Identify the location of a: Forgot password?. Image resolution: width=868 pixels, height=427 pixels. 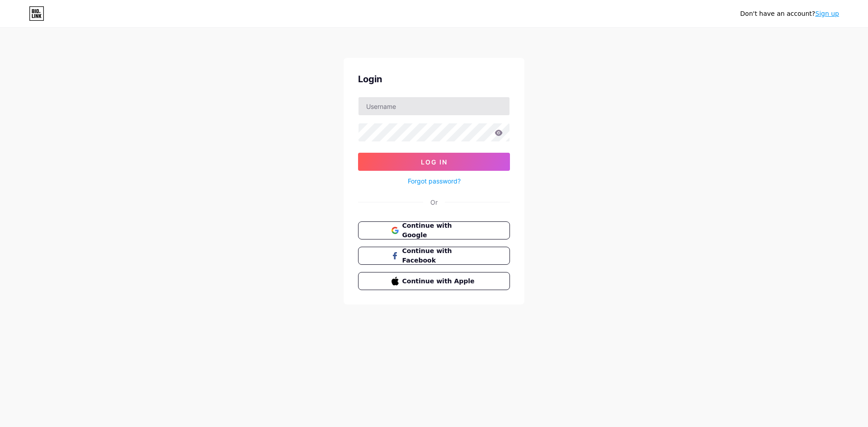
(434, 181).